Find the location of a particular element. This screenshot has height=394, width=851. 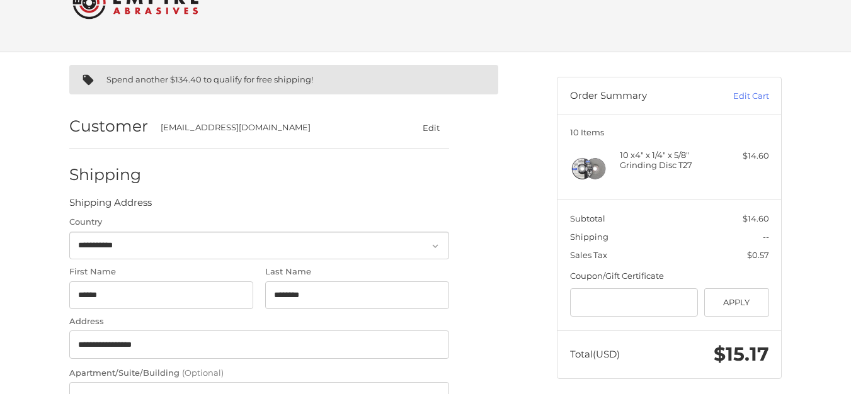

button: Apply is located at coordinates (736, 302).